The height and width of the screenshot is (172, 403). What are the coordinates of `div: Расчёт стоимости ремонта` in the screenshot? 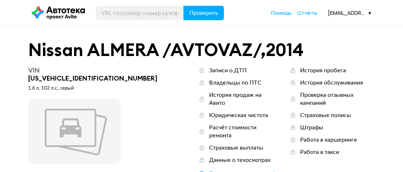 It's located at (242, 132).